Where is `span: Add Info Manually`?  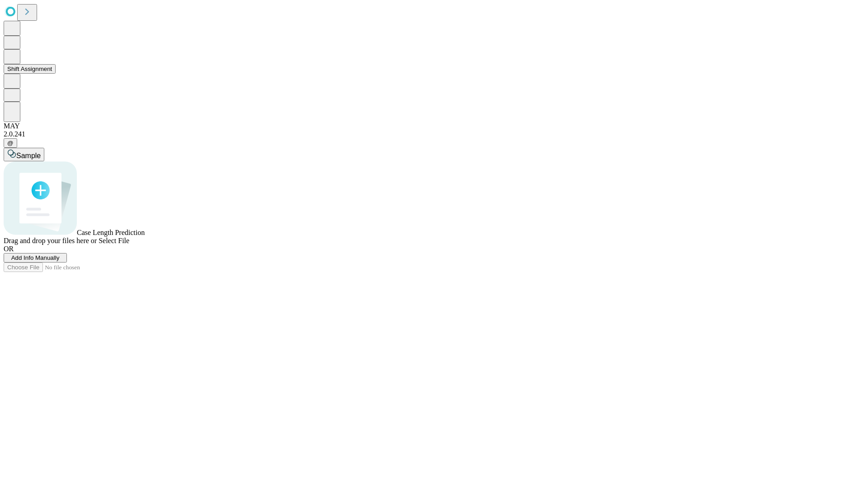 span: Add Info Manually is located at coordinates (35, 257).